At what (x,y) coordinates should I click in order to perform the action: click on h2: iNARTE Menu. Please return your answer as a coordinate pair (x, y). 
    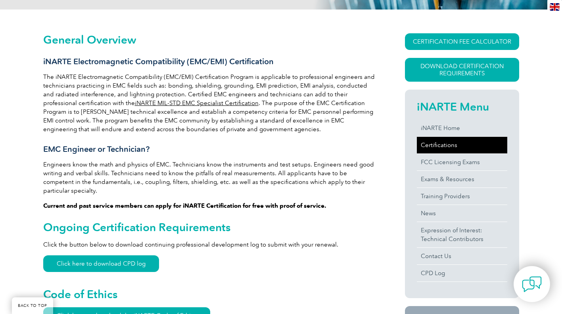
    Looking at the image, I should click on (462, 107).